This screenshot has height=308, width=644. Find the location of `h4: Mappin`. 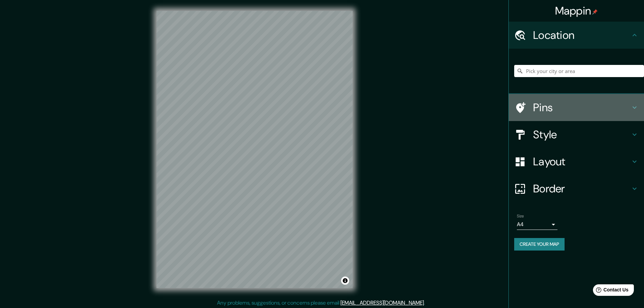

h4: Mappin is located at coordinates (576, 11).